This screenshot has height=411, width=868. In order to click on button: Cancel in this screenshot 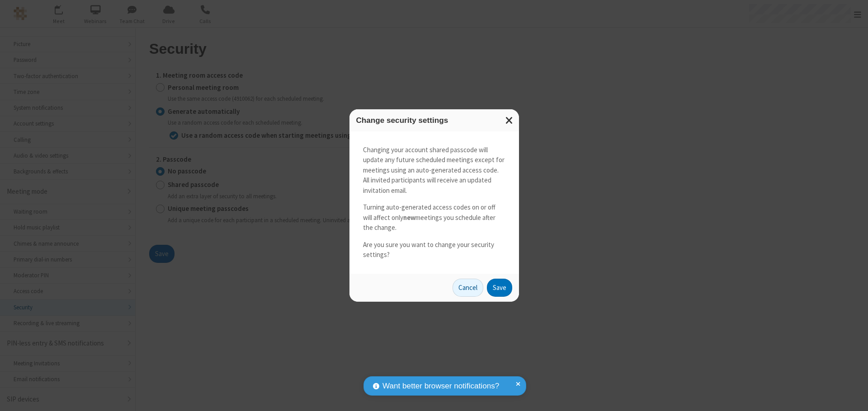, I will do `click(468, 288)`.